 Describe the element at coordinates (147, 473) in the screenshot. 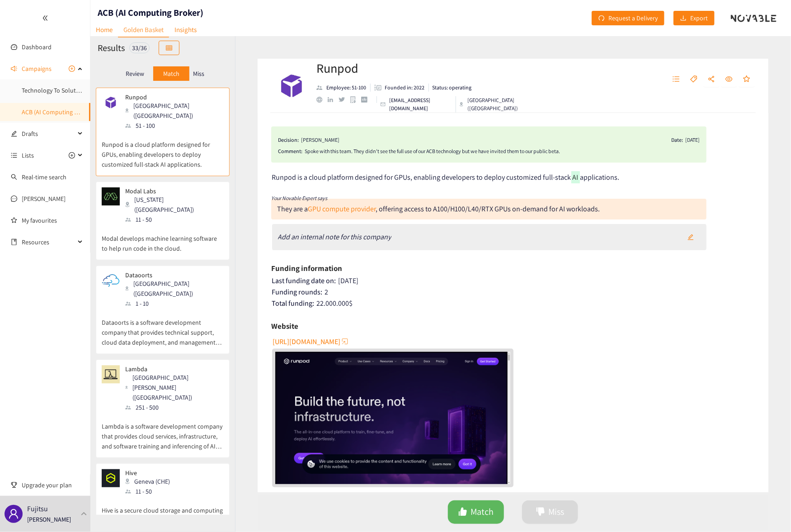

I see `p: Hive` at that location.